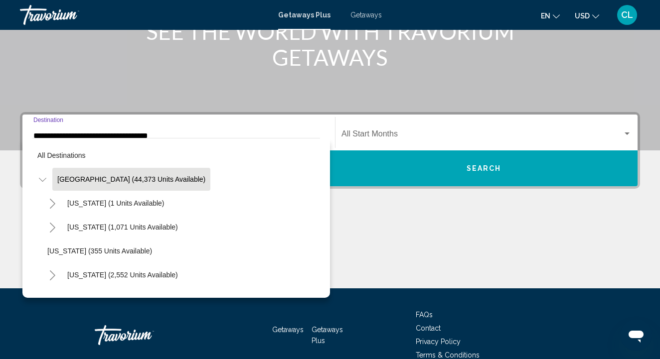 The height and width of the screenshot is (359, 660). Describe the element at coordinates (428, 328) in the screenshot. I see `a: Contact` at that location.